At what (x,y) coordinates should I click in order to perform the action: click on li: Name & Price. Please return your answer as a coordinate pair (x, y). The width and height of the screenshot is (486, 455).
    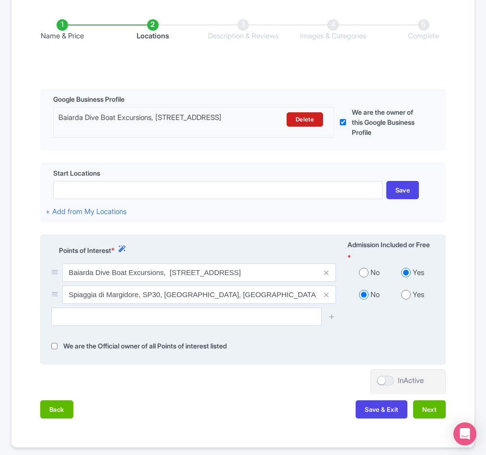
    Looking at the image, I should click on (62, 30).